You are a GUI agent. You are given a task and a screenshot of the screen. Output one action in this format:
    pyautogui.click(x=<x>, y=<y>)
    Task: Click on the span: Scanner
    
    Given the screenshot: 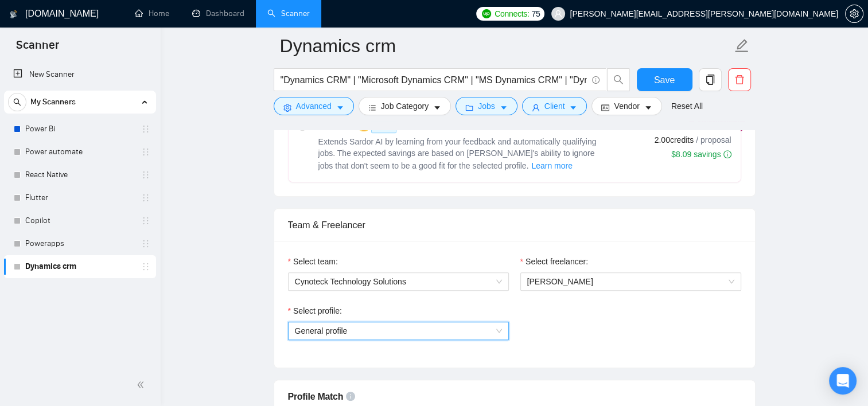 What is the action you would take?
    pyautogui.click(x=37, y=49)
    